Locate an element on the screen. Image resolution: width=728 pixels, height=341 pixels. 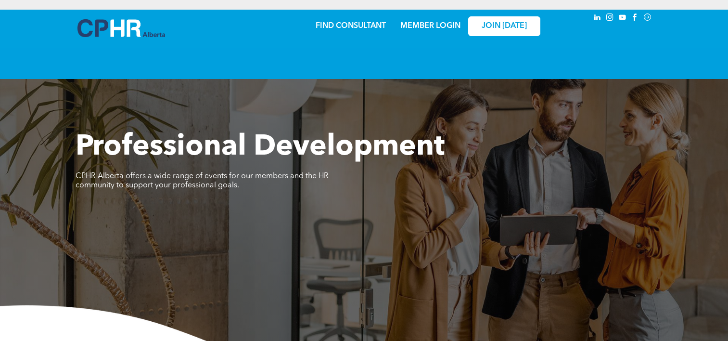
a: MEMBER LOGIN is located at coordinates (430, 26).